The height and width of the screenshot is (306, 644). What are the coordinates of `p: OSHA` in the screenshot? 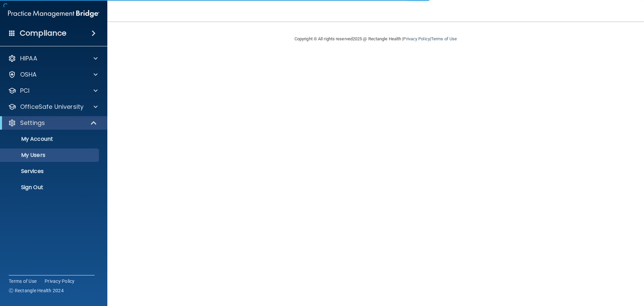 It's located at (28, 75).